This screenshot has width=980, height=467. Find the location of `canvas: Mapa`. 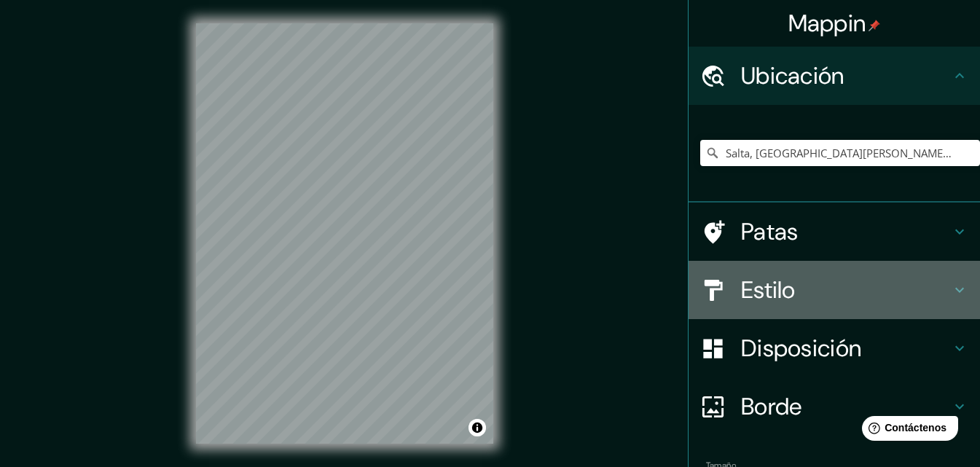

canvas: Mapa is located at coordinates (345, 233).